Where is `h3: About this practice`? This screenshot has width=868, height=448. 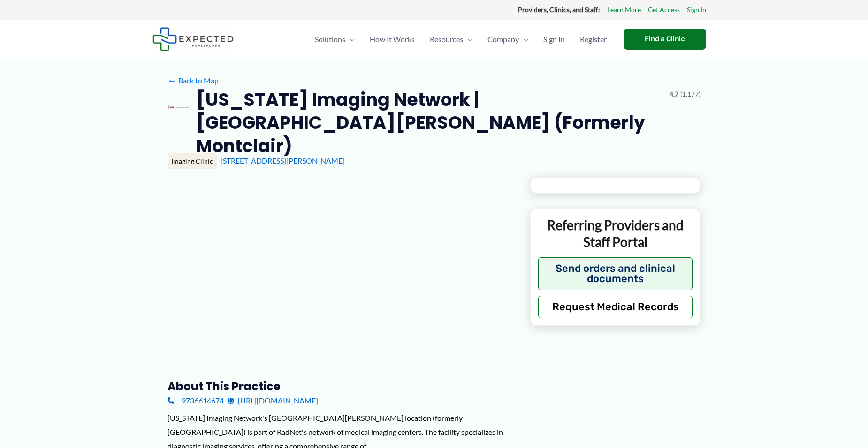 h3: About this practice is located at coordinates (341, 386).